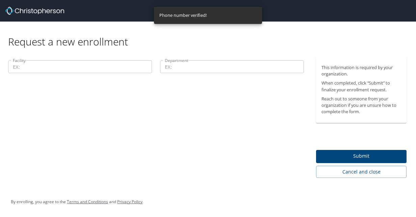 This screenshot has height=217, width=416. What do you see at coordinates (35, 11) in the screenshot?
I see `img: cbt logo` at bounding box center [35, 11].